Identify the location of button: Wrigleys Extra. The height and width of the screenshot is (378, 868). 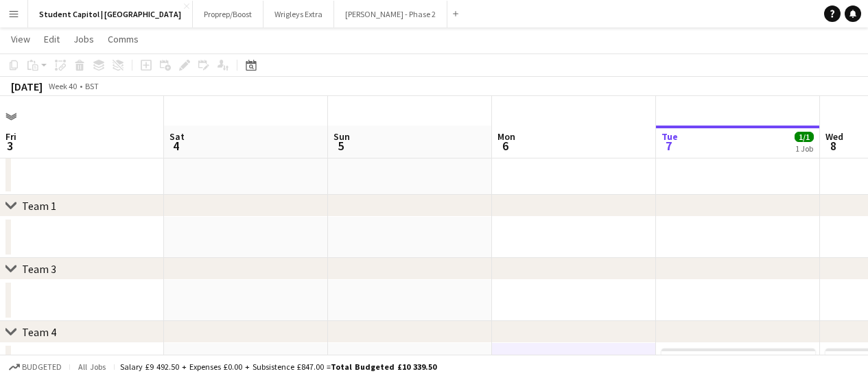
(299, 13).